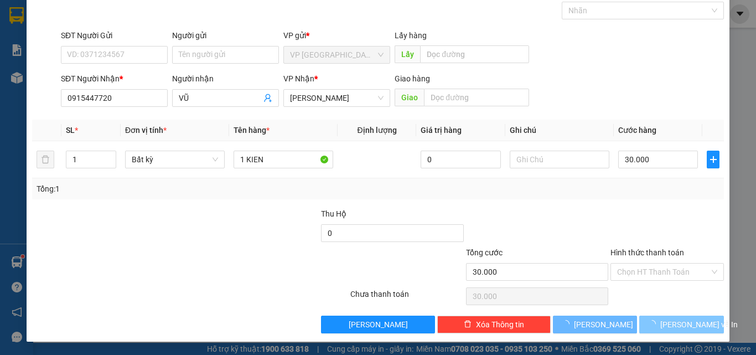 This screenshot has width=756, height=355. I want to click on span: Định lượng, so click(376, 130).